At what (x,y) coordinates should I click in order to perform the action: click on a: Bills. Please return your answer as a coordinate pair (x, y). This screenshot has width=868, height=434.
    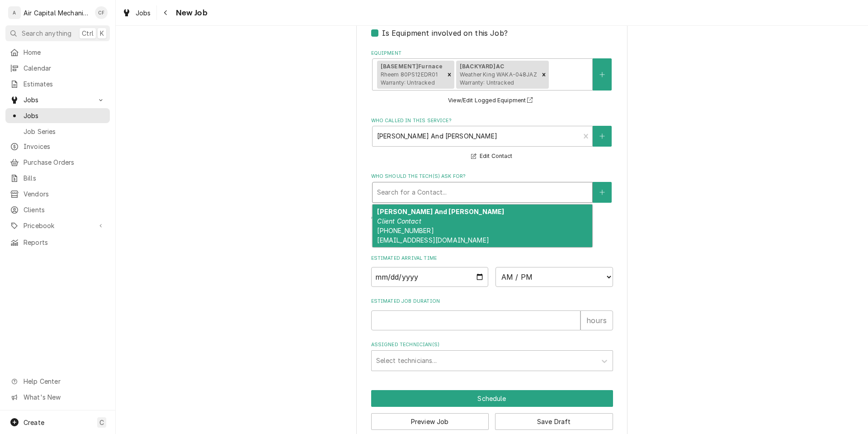
    Looking at the image, I should click on (57, 178).